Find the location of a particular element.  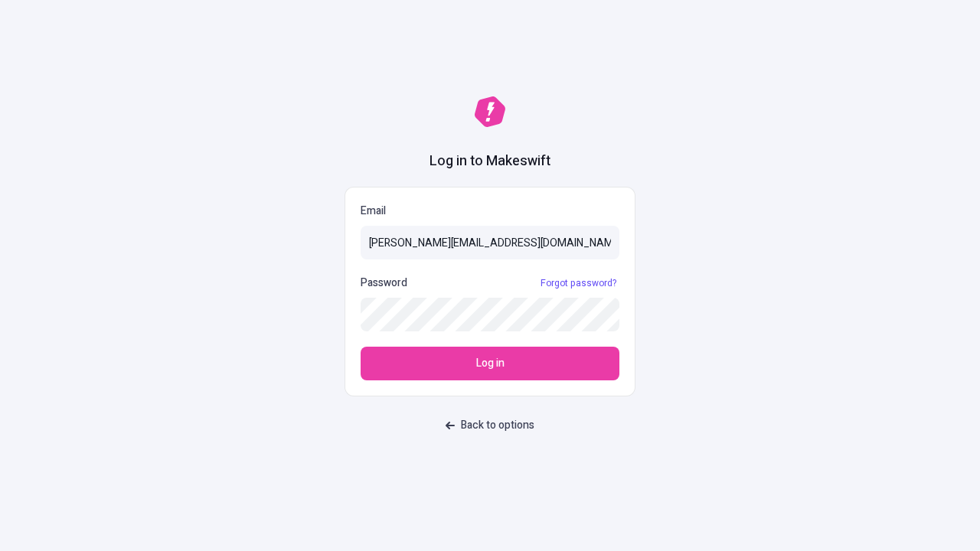

span: Log in is located at coordinates (490, 363).